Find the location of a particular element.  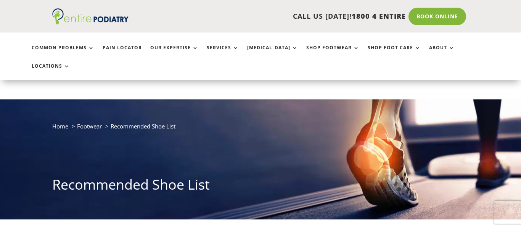

a: Shop Foot Care is located at coordinates (394, 53).